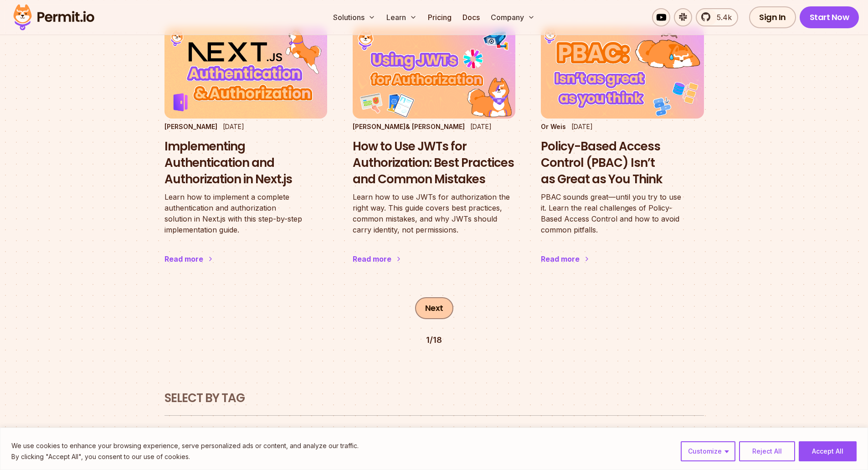 The image size is (868, 470). What do you see at coordinates (439, 17) in the screenshot?
I see `a: Pricing` at bounding box center [439, 17].